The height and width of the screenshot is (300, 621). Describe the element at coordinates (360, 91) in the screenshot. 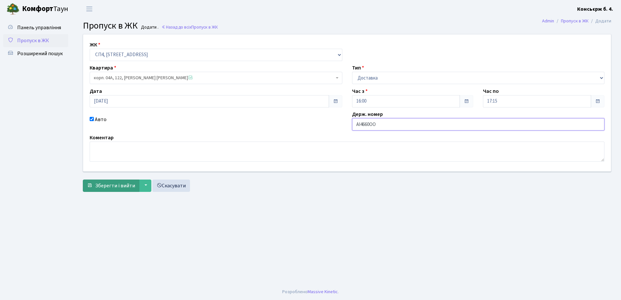

I see `label: Час з` at that location.